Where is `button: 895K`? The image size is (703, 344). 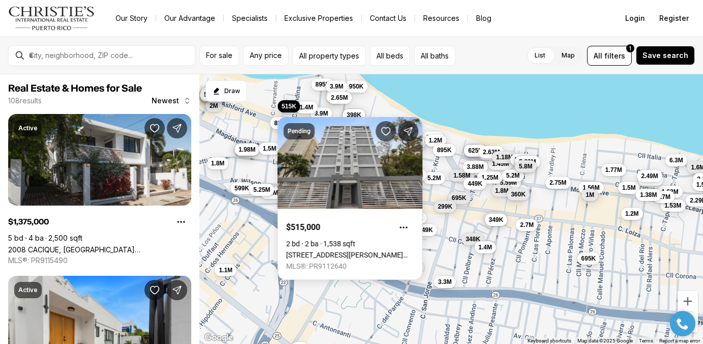
button: 895K is located at coordinates (323, 84).